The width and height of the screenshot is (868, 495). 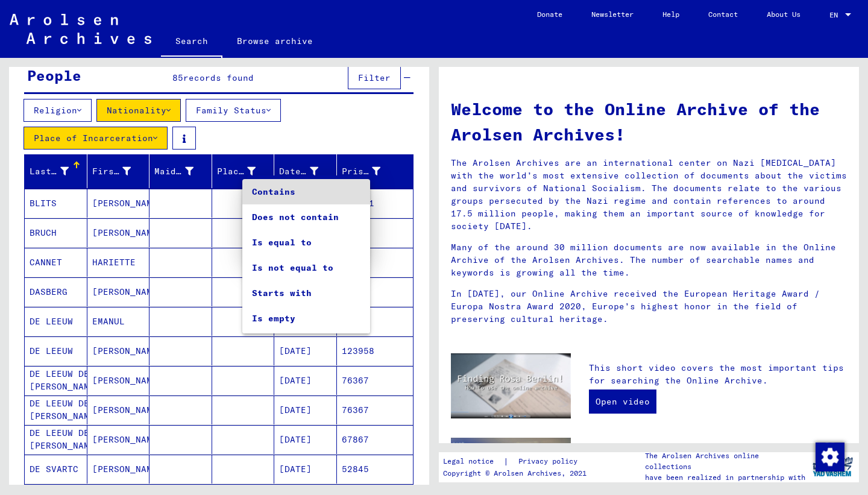 I want to click on span: Is equal to, so click(x=306, y=242).